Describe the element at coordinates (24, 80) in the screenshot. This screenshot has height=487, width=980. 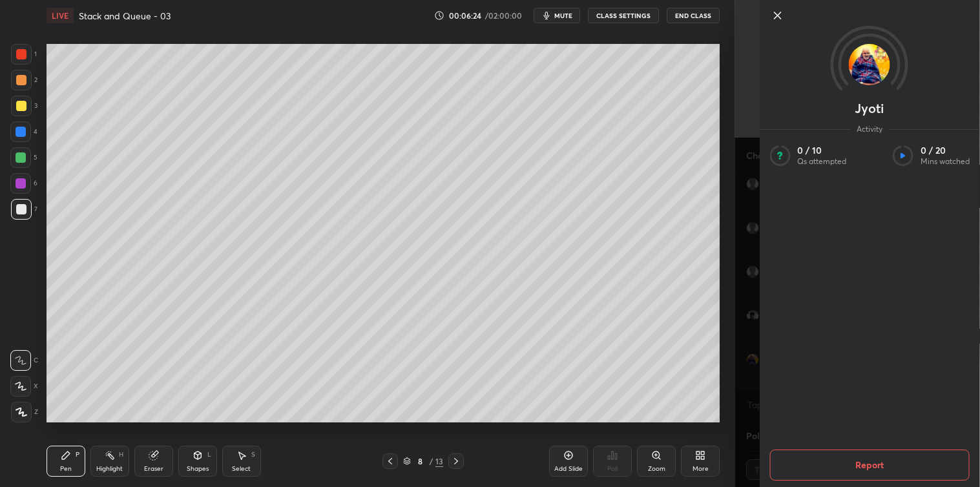
I see `div: 2` at that location.